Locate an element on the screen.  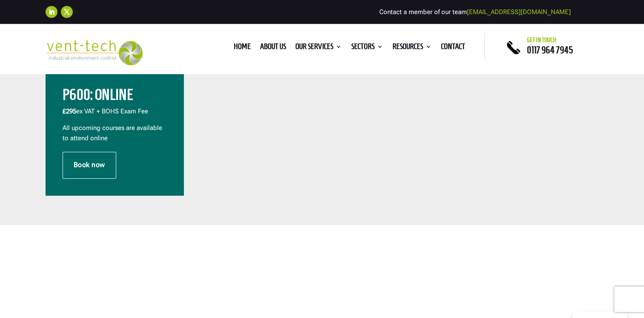
span: £295 is located at coordinates (69, 111).